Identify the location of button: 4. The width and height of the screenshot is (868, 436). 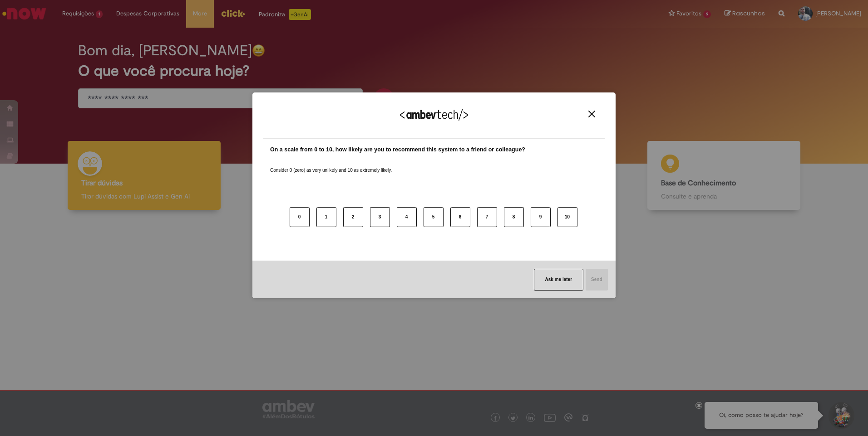
(407, 217).